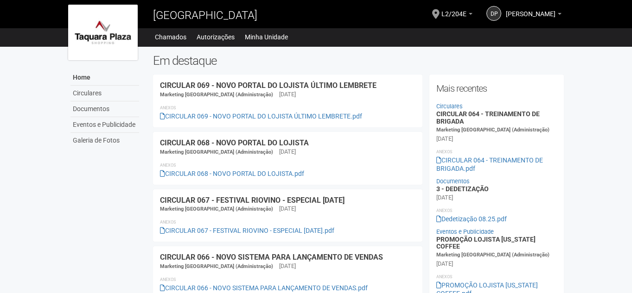 The width and height of the screenshot is (632, 293). Describe the element at coordinates (358, 61) in the screenshot. I see `h2: Em destaque` at that location.